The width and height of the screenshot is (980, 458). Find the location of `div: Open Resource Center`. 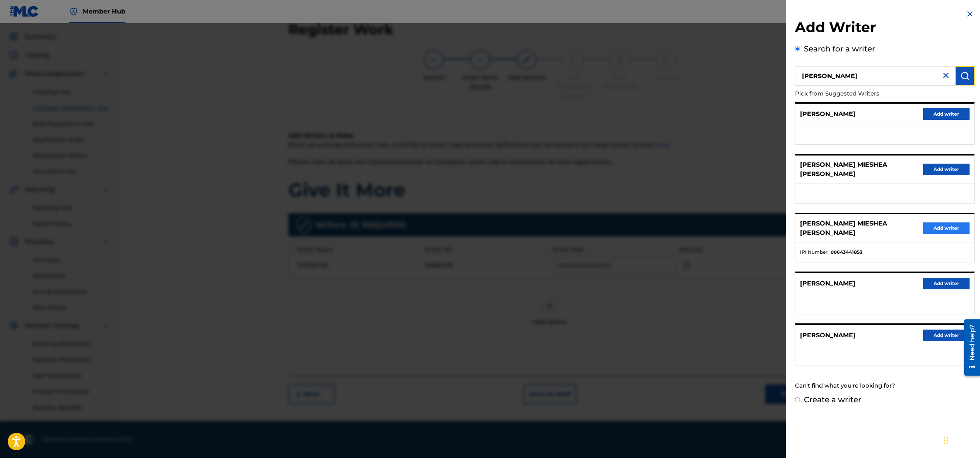

div: Open Resource Center is located at coordinates (14, 31).